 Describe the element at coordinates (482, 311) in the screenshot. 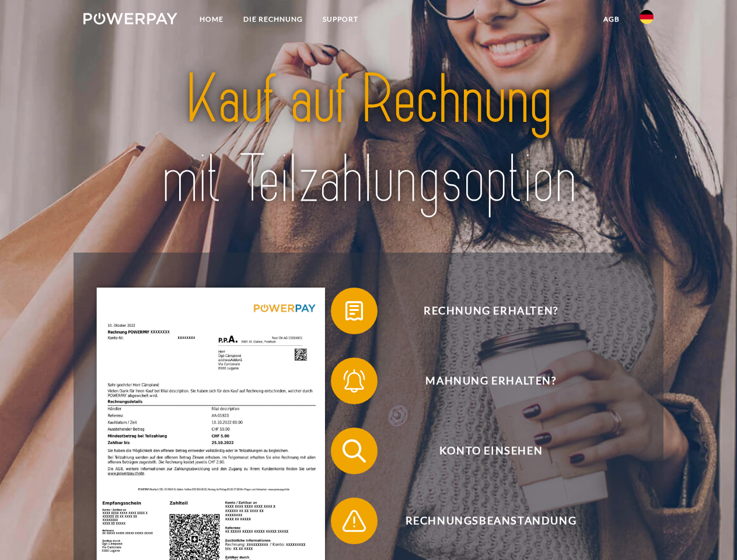

I see `a: Rechnung erhalten?` at that location.